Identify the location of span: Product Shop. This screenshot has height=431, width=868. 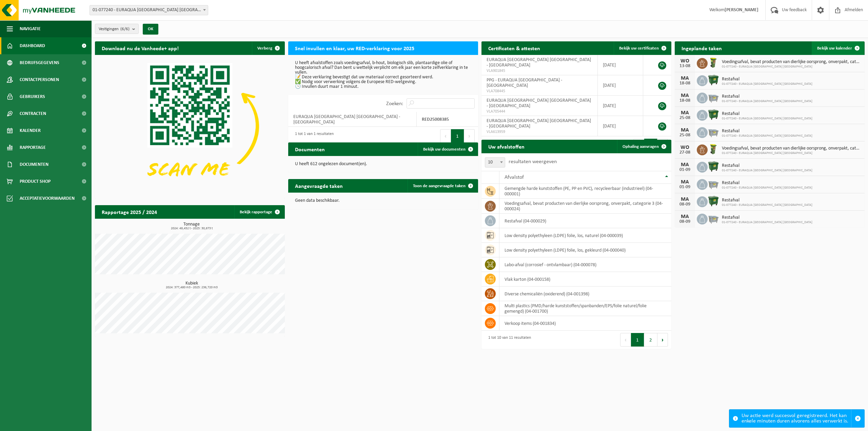
(35, 182).